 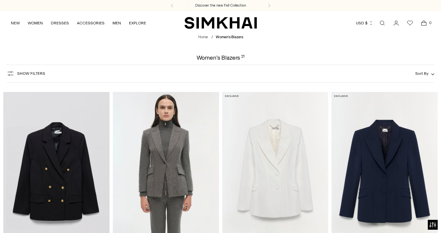 What do you see at coordinates (60, 23) in the screenshot?
I see `a: DRESSES` at bounding box center [60, 23].